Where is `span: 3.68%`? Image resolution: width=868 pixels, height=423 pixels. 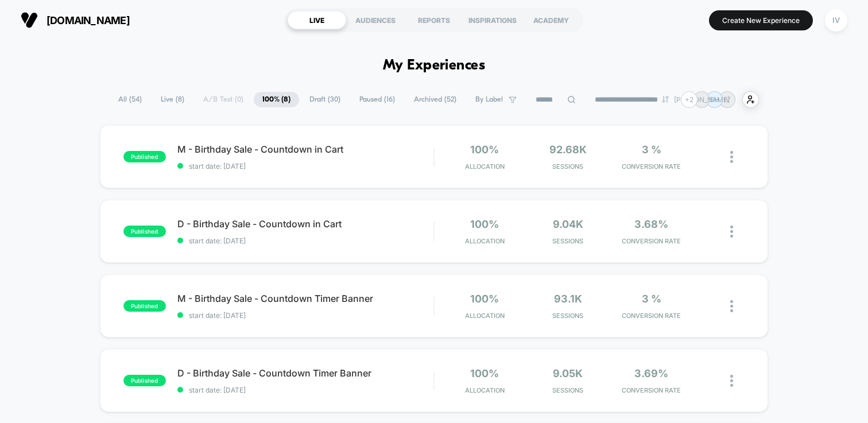 span: 3.68% is located at coordinates (651, 224).